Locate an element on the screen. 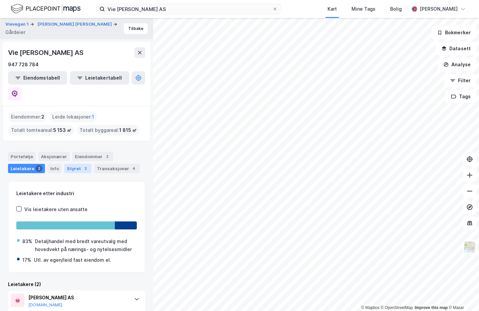  img: Z is located at coordinates (470, 247).